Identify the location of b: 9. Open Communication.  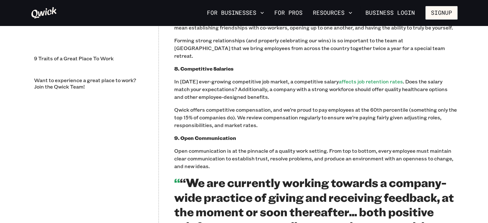
(205, 138).